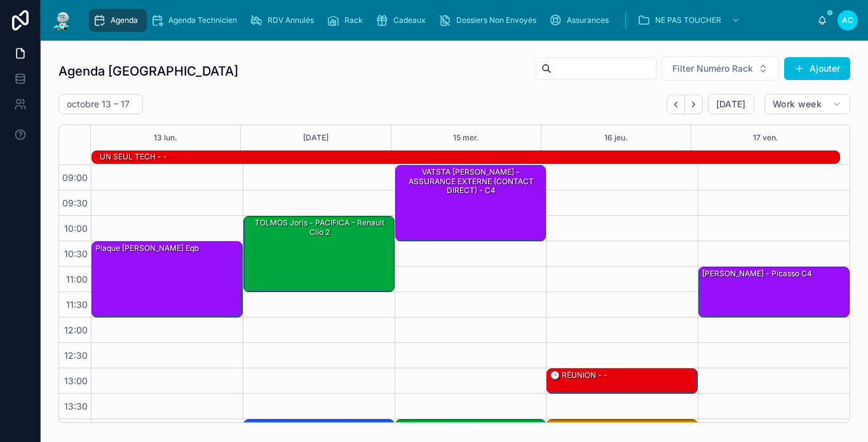 Image resolution: width=868 pixels, height=442 pixels. I want to click on button: Next, so click(694, 105).